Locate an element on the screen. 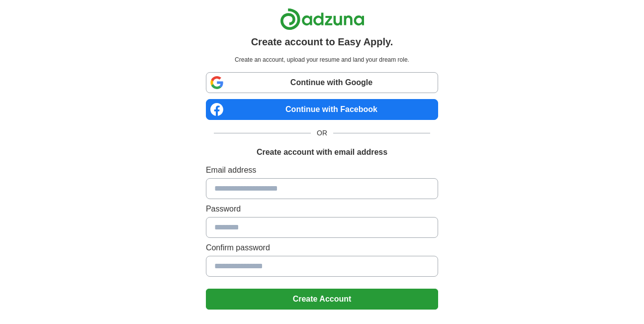 This screenshot has height=324, width=644. label: Confirm password is located at coordinates (322, 248).